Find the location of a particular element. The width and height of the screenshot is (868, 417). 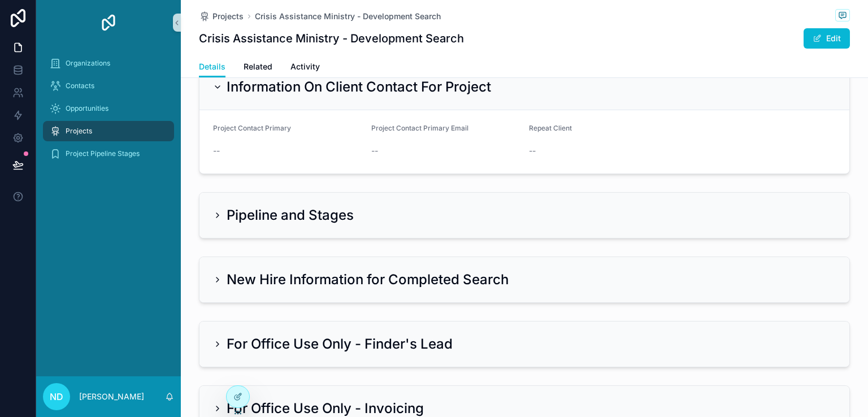

div: scrollable content is located at coordinates (108, 112).